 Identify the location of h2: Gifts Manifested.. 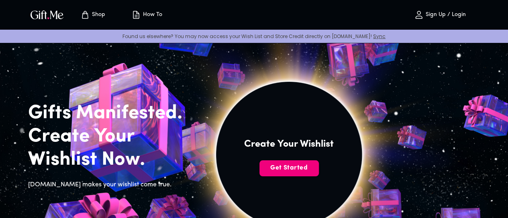
(112, 114).